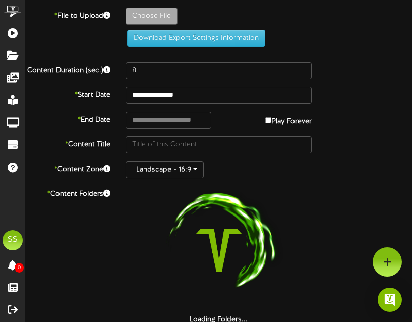  What do you see at coordinates (13, 240) in the screenshot?
I see `div: SS` at bounding box center [13, 240].